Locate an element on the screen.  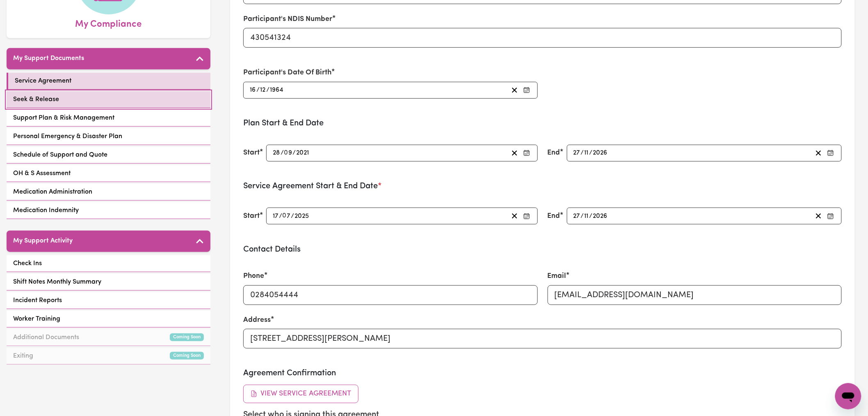
button: View Service Agreement is located at coordinates (301, 394).